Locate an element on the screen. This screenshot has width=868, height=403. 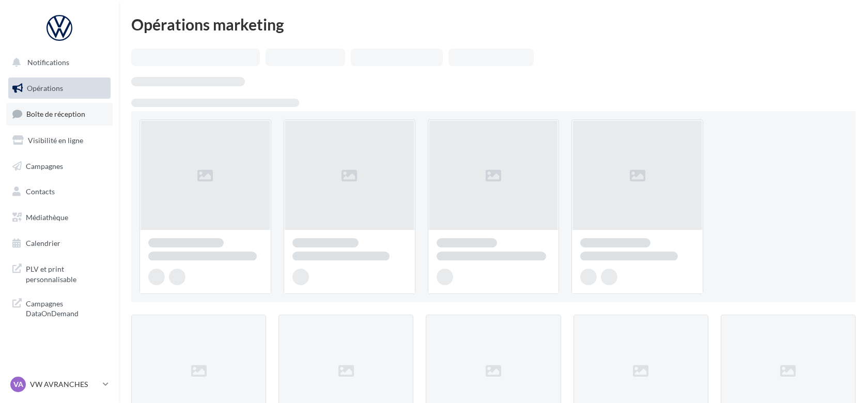
a: VA VW AVRANCHES is located at coordinates (59, 385).